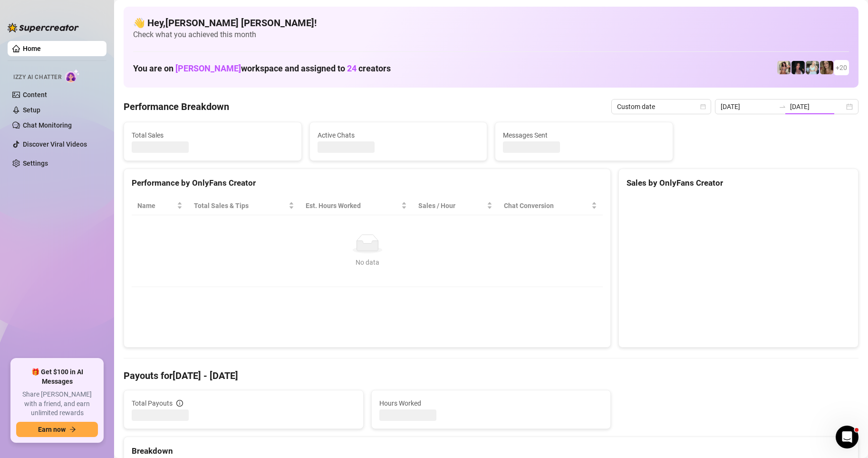  I want to click on input: End date, so click(817, 106).